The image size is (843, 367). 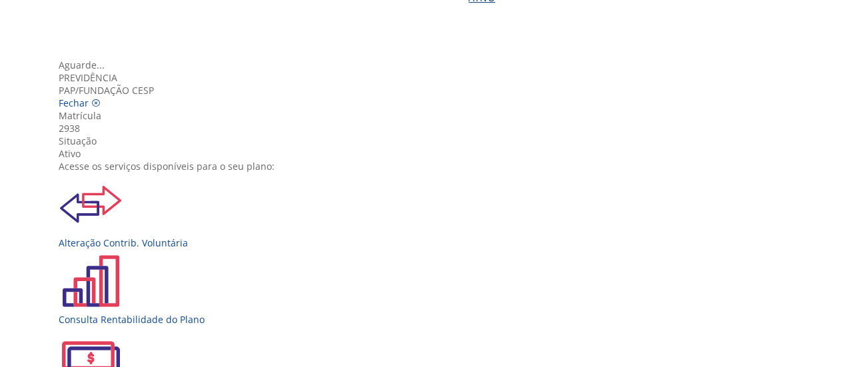 What do you see at coordinates (91, 281) in the screenshot?
I see `img: ConsultaRentabilidadedoPlano.svg` at bounding box center [91, 281].